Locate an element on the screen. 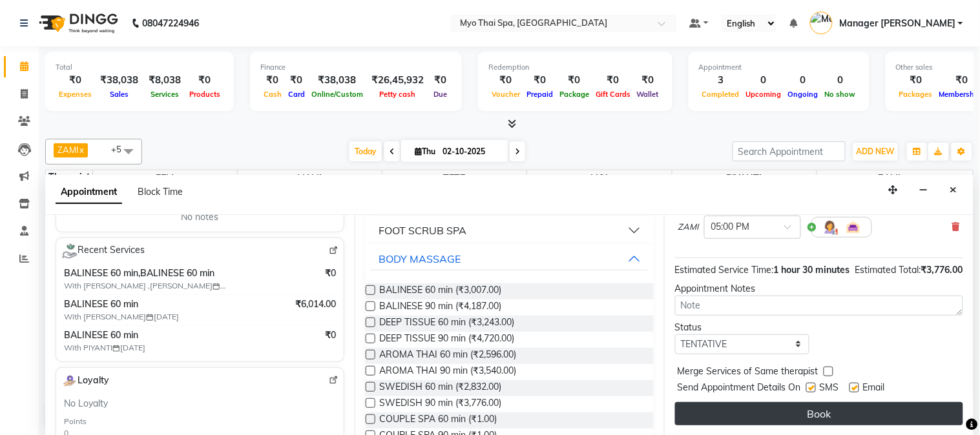 The image size is (980, 435). div: Status is located at coordinates (743, 327).